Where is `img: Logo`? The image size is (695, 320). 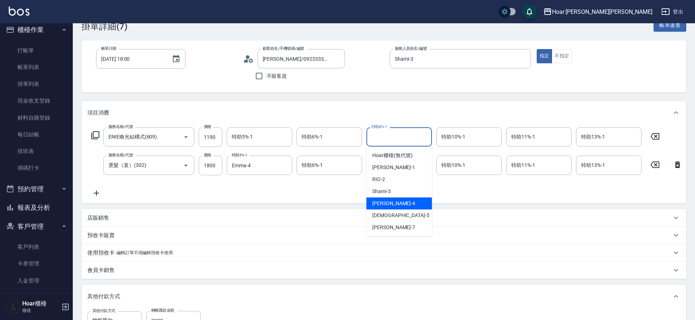 img: Logo is located at coordinates (19, 11).